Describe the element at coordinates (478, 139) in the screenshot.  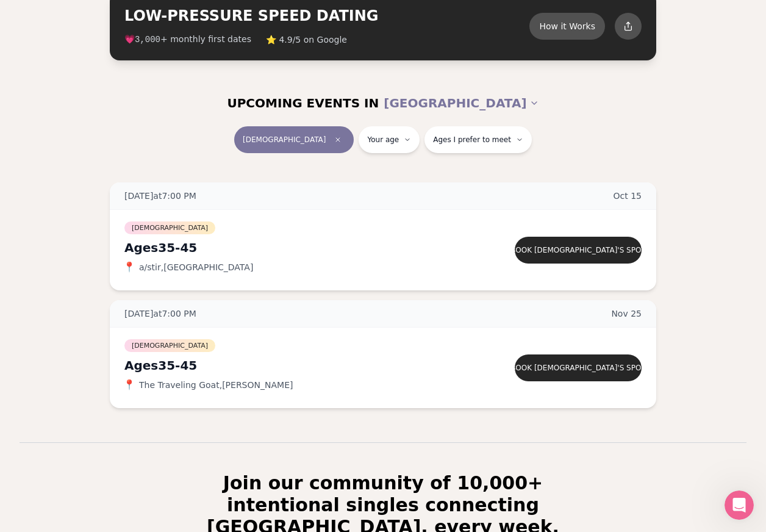
I see `button: Ages I prefer to meet` at that location.